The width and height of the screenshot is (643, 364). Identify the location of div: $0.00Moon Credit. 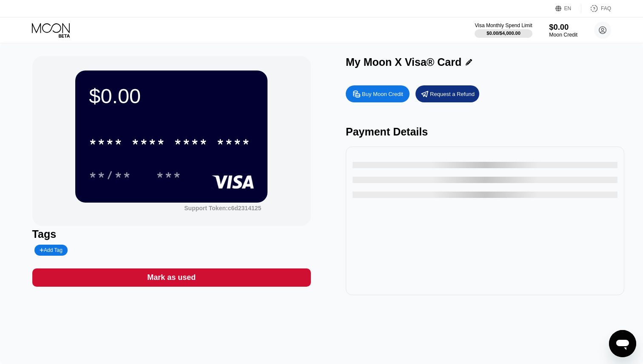
(563, 30).